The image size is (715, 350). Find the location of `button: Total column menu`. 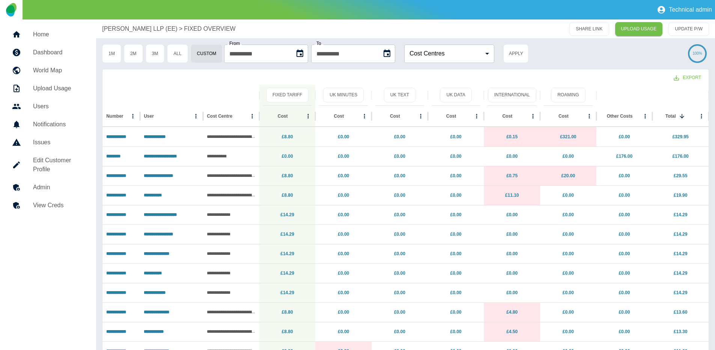

button: Total column menu is located at coordinates (701, 116).